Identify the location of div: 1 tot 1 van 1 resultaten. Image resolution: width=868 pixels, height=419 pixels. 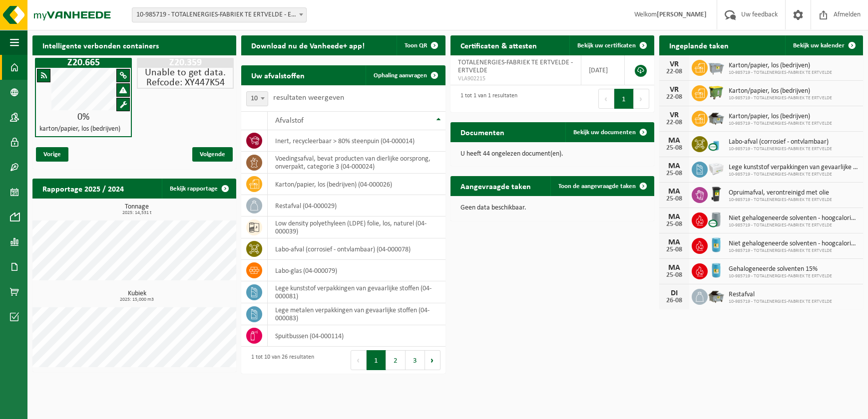
(486, 99).